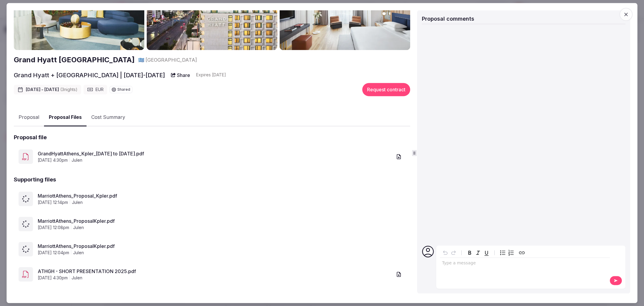 The height and width of the screenshot is (306, 644). I want to click on a: ATHGH - SHORT PRESENTATION 2025.pdf, so click(215, 271).